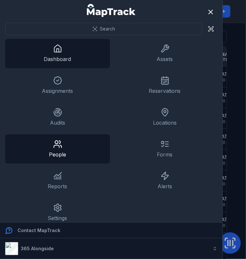  I want to click on a: Alerts, so click(165, 181).